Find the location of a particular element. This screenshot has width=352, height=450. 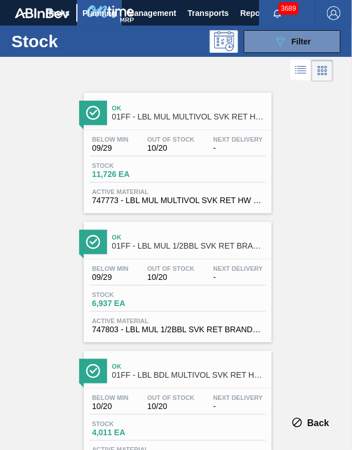

span: 4,011 EA is located at coordinates (132, 433).